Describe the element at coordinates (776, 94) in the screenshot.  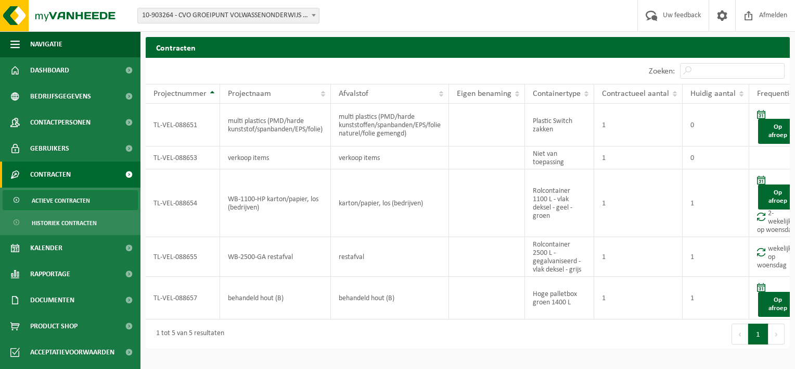
I see `span: Frequentie` at that location.